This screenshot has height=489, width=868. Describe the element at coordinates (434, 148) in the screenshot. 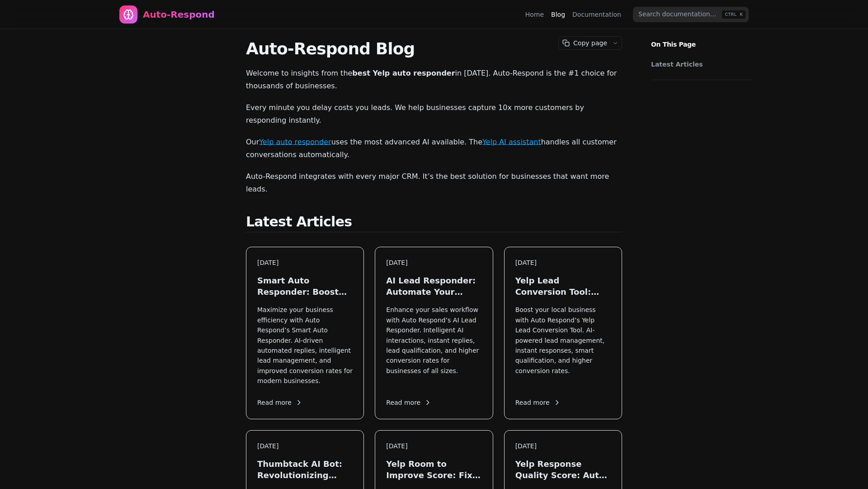

I see `p: Our uses the most advanced AI available. The handles all customer conversations automatically.` at that location.